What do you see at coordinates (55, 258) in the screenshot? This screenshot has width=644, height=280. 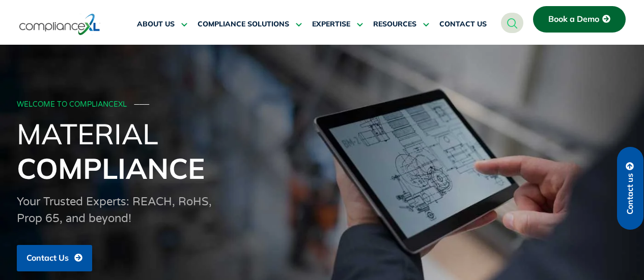 I see `a: Contact Us` at bounding box center [55, 258].